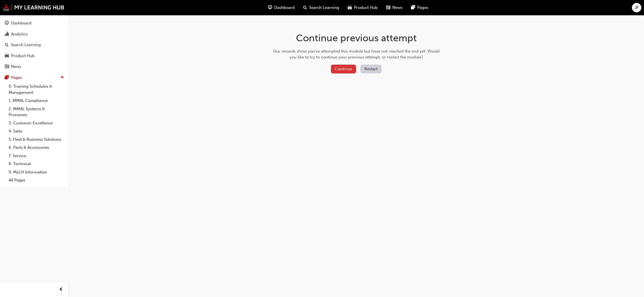  I want to click on a: 7. Service, so click(36, 156).